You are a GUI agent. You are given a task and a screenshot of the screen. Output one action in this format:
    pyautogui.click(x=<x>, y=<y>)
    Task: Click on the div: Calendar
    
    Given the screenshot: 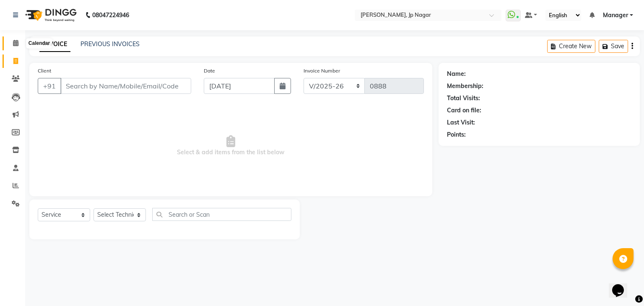 What is the action you would take?
    pyautogui.click(x=39, y=44)
    